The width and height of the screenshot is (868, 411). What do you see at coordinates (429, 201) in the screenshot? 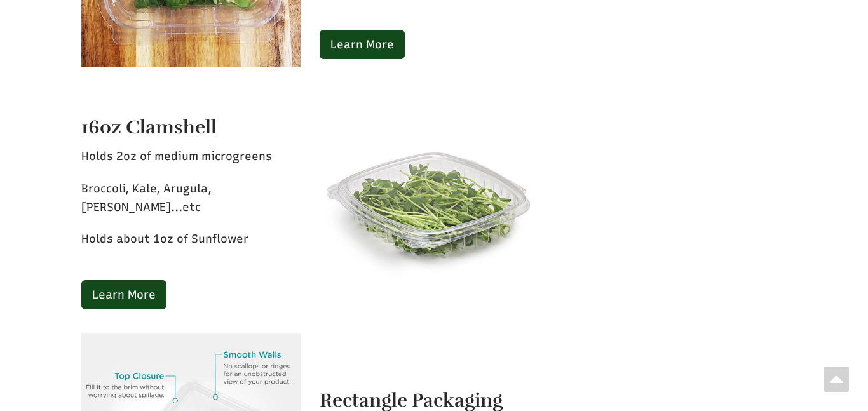
I see `img: 63ebaa065d68ac98c1322d8e30f64cea5e528393` at bounding box center [429, 201].